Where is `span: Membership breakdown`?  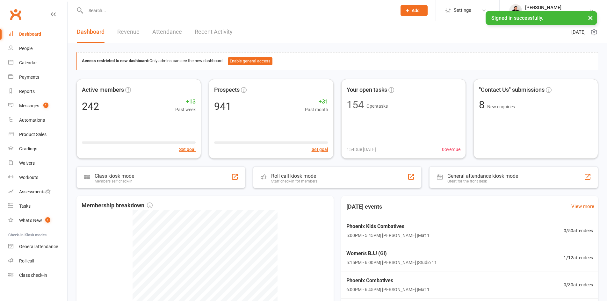 span: Membership breakdown is located at coordinates (117, 205).